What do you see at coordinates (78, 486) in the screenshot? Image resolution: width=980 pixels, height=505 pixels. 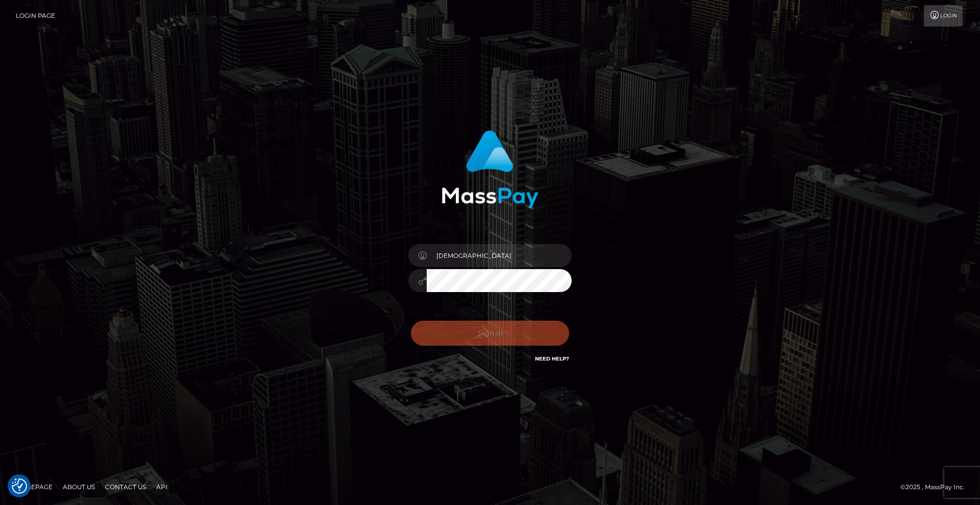 I see `a: About Us` at bounding box center [78, 486].